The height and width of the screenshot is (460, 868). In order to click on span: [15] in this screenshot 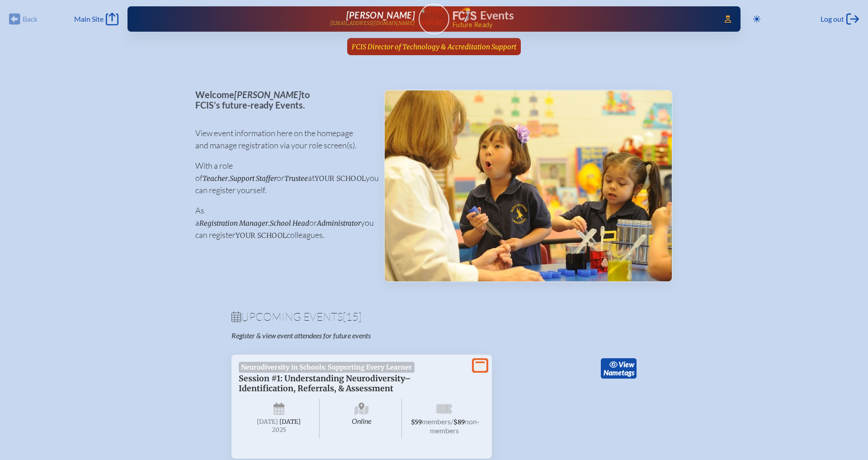, I will do `click(352, 317)`.